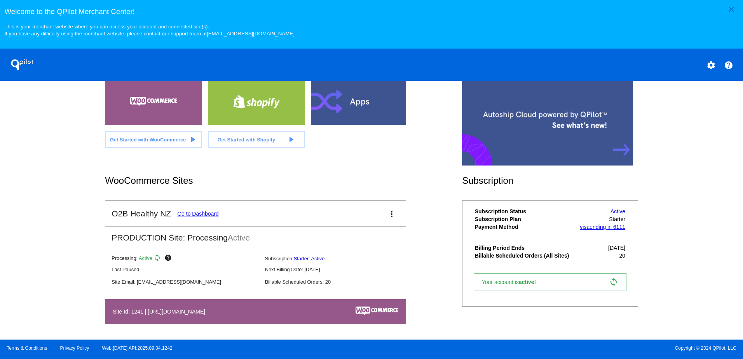 The height and width of the screenshot is (359, 743). Describe the element at coordinates (22, 65) in the screenshot. I see `h1: QPilot` at that location.